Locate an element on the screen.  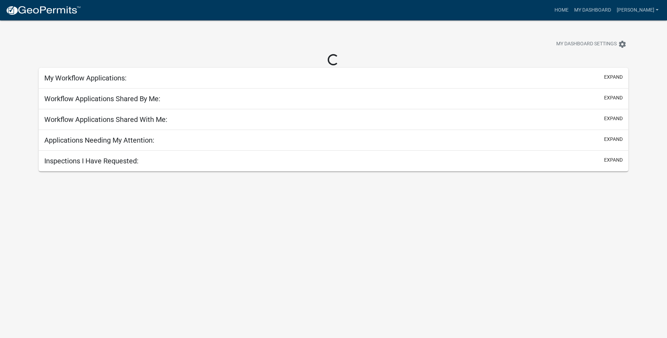
h5: My Workflow Applications: is located at coordinates (85, 78).